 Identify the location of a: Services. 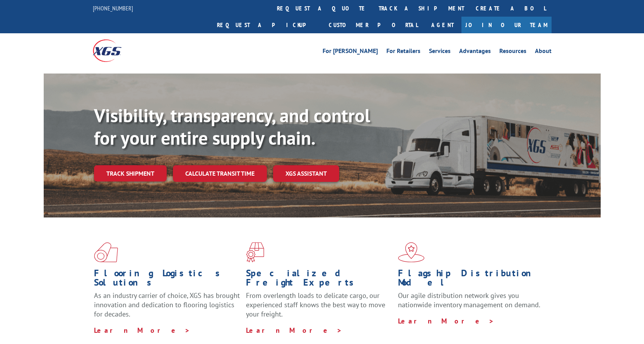
(440, 52).